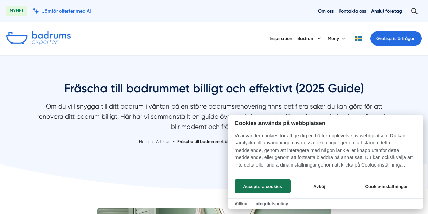  Describe the element at coordinates (241, 203) in the screenshot. I see `a: Villkor` at that location.